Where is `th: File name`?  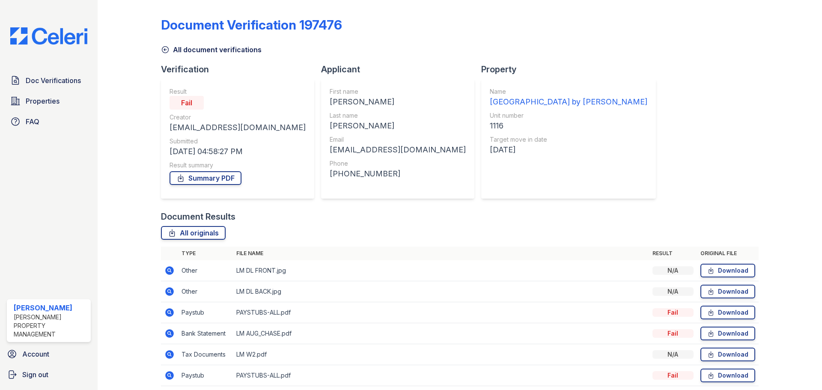
th: File name is located at coordinates (441, 254).